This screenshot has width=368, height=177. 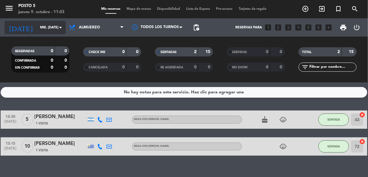 I want to click on span: CHECK INS, so click(x=97, y=52).